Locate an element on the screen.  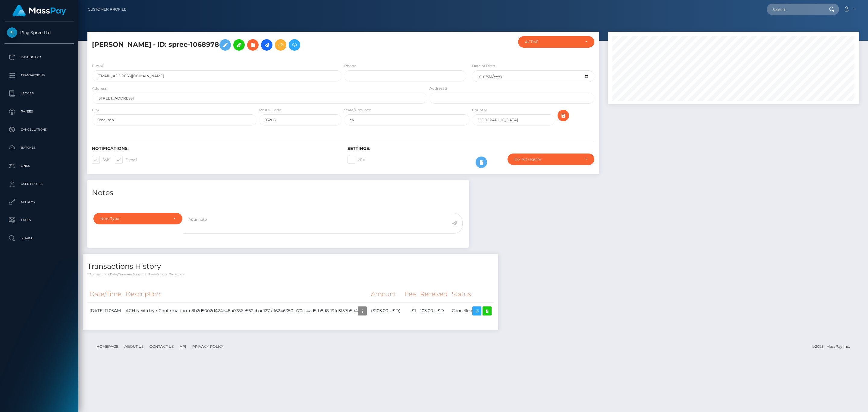
p: Dashboard is located at coordinates (39, 57).